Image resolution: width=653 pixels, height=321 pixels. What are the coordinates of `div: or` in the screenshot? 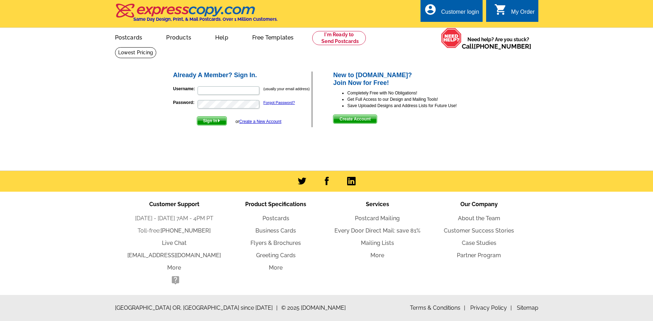 It's located at (258, 122).